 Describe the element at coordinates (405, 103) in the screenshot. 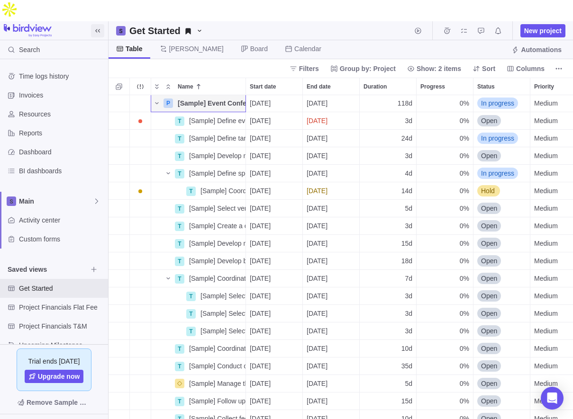

I see `span: 118d` at that location.